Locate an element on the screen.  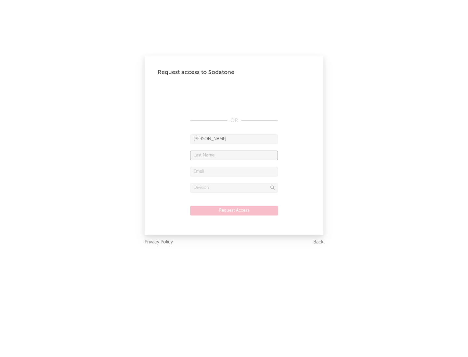
a: Privacy Policy is located at coordinates (159, 242).